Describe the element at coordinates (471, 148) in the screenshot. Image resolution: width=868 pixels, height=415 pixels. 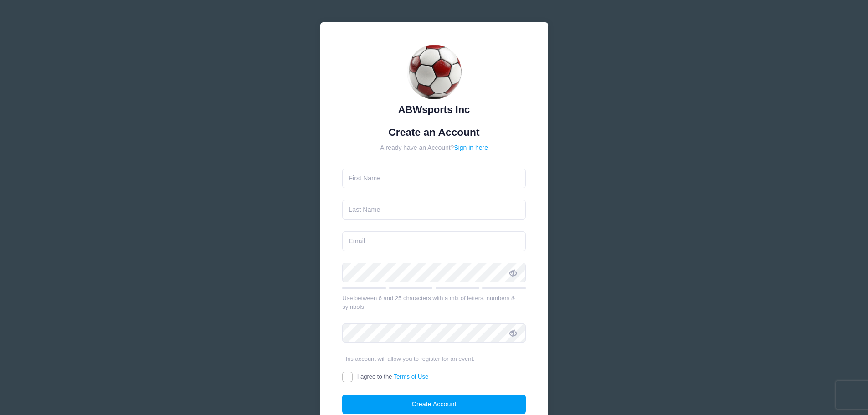
I see `a: Sign in here` at that location.